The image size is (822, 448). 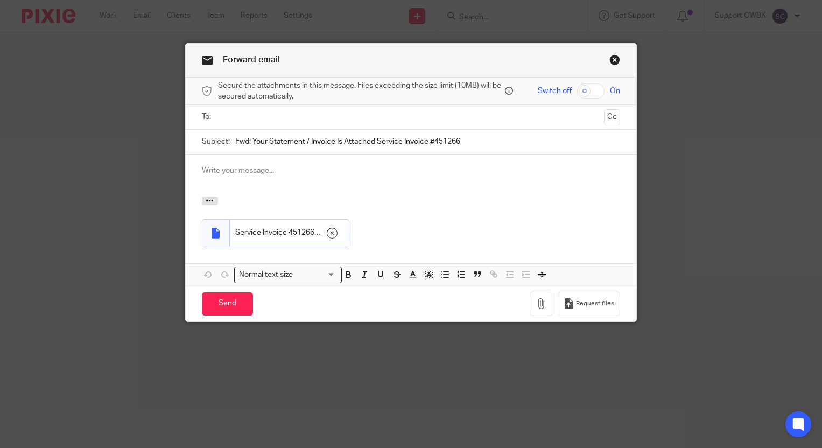 What do you see at coordinates (595, 304) in the screenshot?
I see `span: Request files` at bounding box center [595, 304].